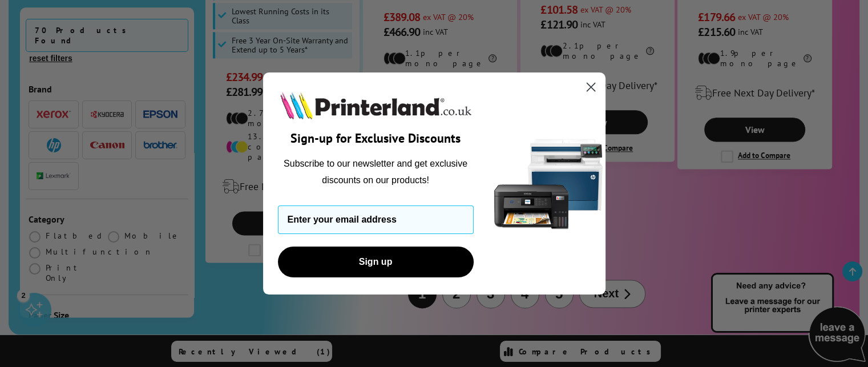  Describe the element at coordinates (375, 106) in the screenshot. I see `img: Printerland.co.uk` at that location.